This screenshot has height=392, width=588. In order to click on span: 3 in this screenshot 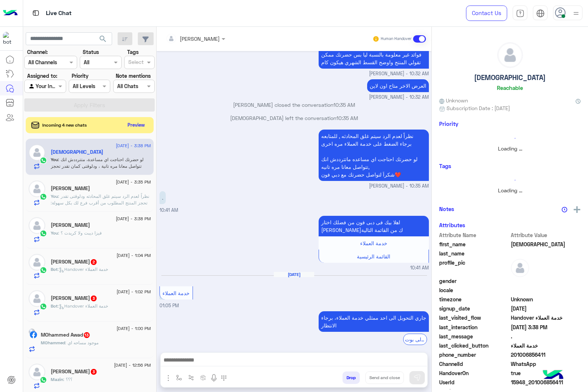, I will do `click(94, 298)`.